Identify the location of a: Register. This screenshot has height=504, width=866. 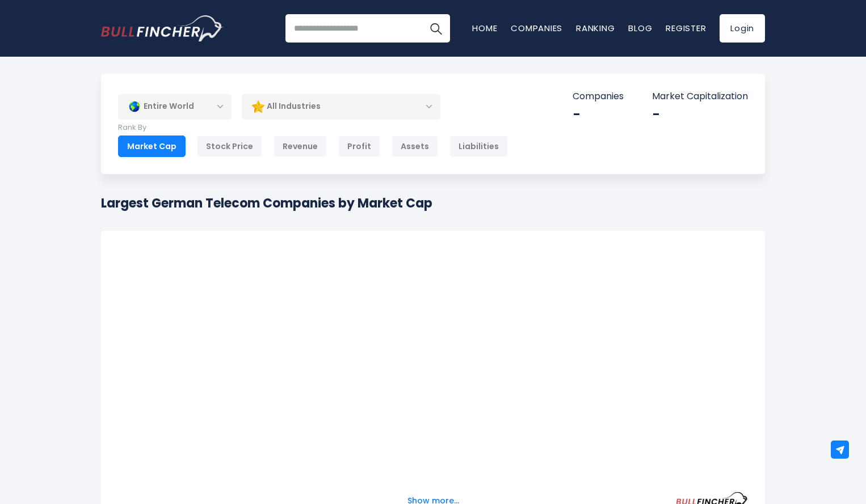
(686, 28).